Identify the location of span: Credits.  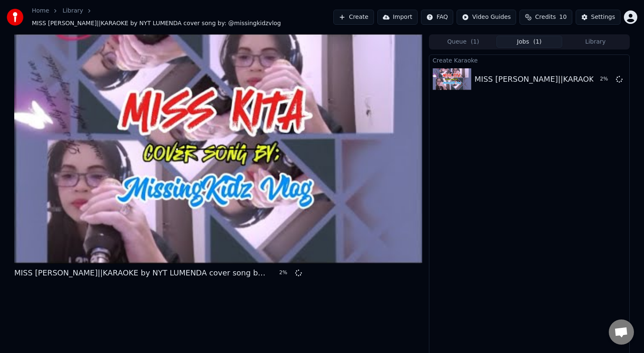
(545, 17).